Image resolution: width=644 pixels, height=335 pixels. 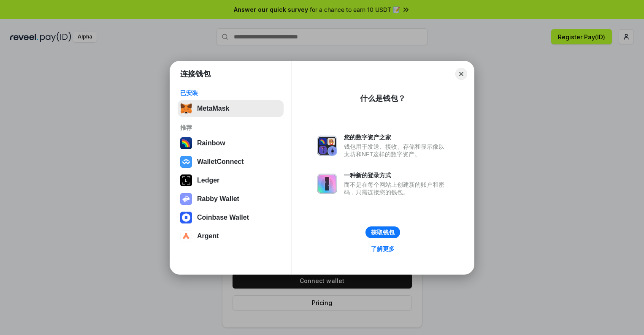 What do you see at coordinates (230, 236) in the screenshot?
I see `button: Argent` at bounding box center [230, 236].